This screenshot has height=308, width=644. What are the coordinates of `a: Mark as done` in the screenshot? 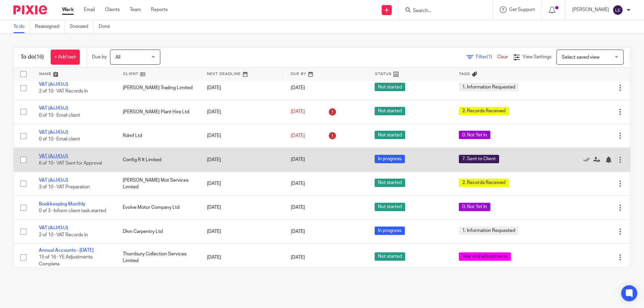 It's located at (588, 159).